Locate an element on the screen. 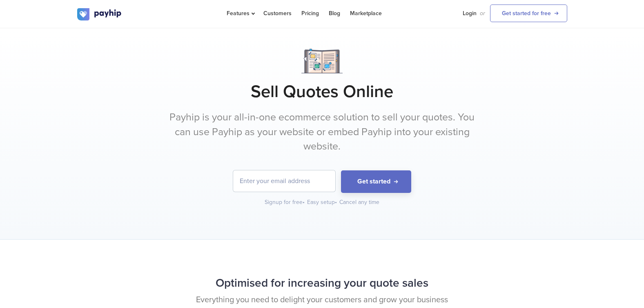 This screenshot has width=644, height=308. input: Enter your email address is located at coordinates (285, 180).